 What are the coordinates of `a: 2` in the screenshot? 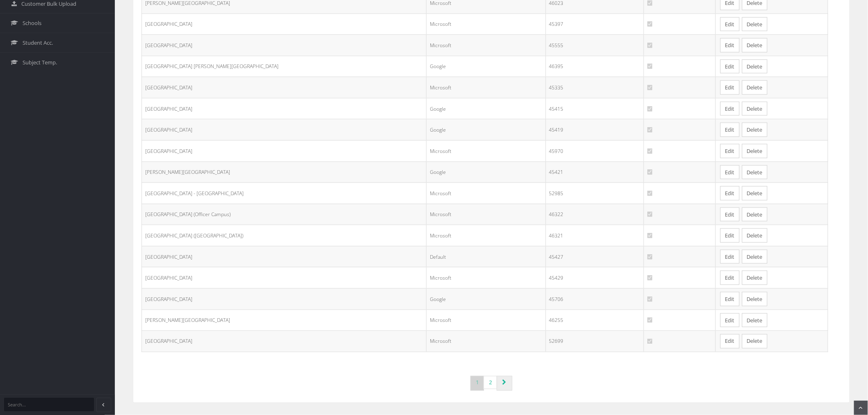 It's located at (490, 382).